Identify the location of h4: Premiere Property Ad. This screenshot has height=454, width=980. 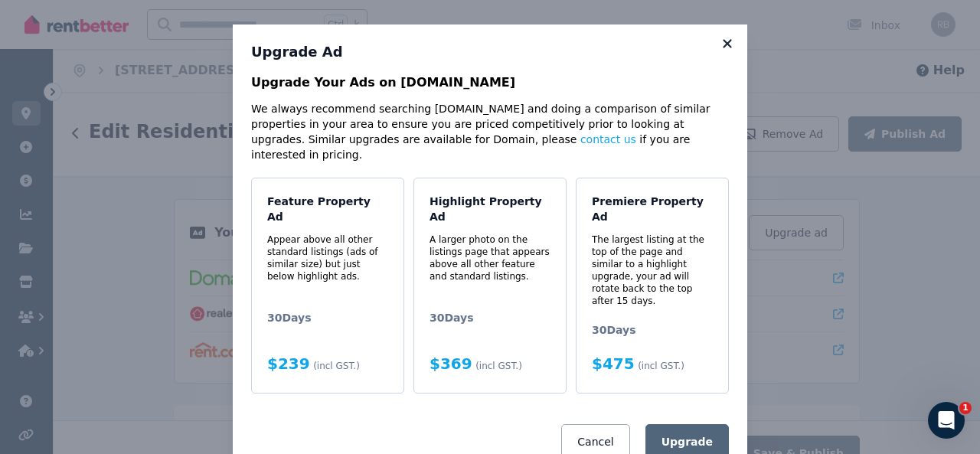
(652, 209).